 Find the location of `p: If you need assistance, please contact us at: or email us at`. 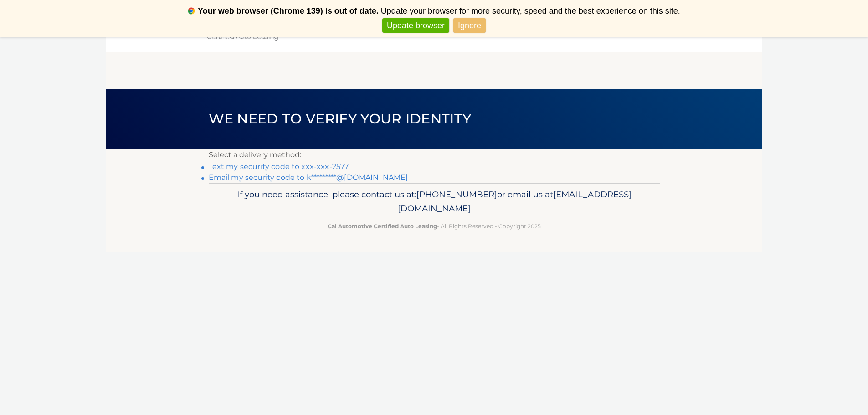

p: If you need assistance, please contact us at: or email us at is located at coordinates (434, 202).